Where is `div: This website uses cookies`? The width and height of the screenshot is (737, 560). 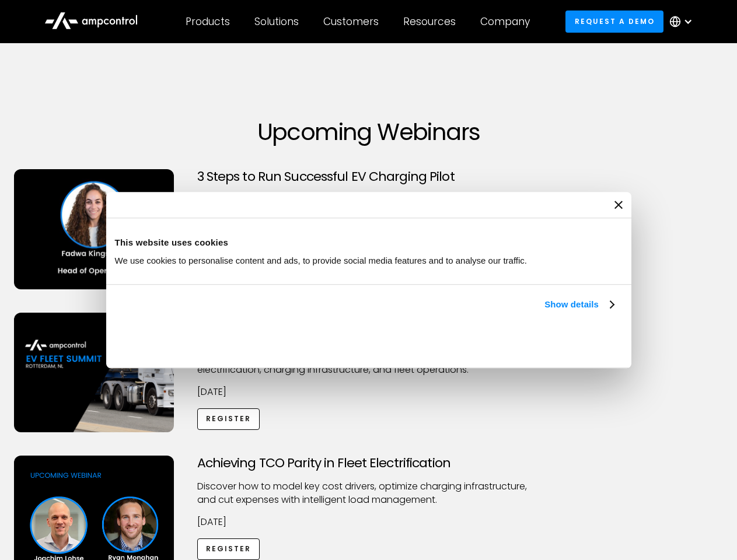
div: This website uses cookies is located at coordinates (368, 243).